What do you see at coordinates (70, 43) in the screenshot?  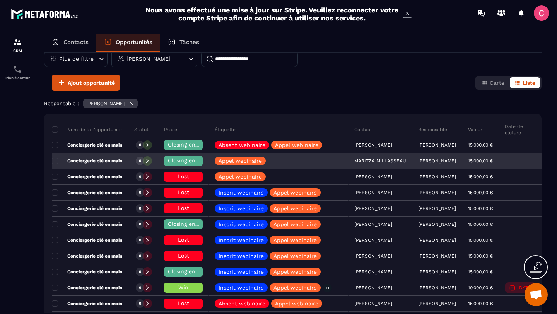 I see `a: Contacts` at bounding box center [70, 43].